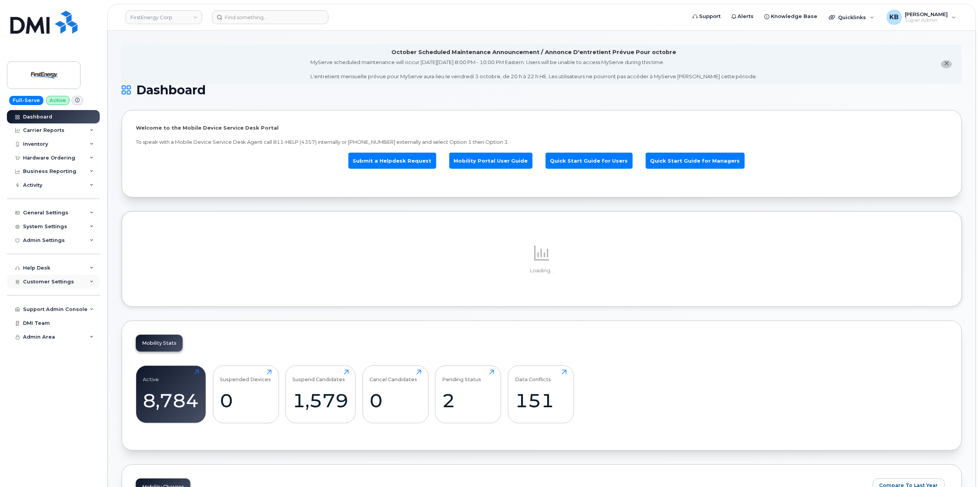  I want to click on div: October Scheduled Maintenance Announcement / Annonce D'entretient Prévue Pour octobre, so click(534, 52).